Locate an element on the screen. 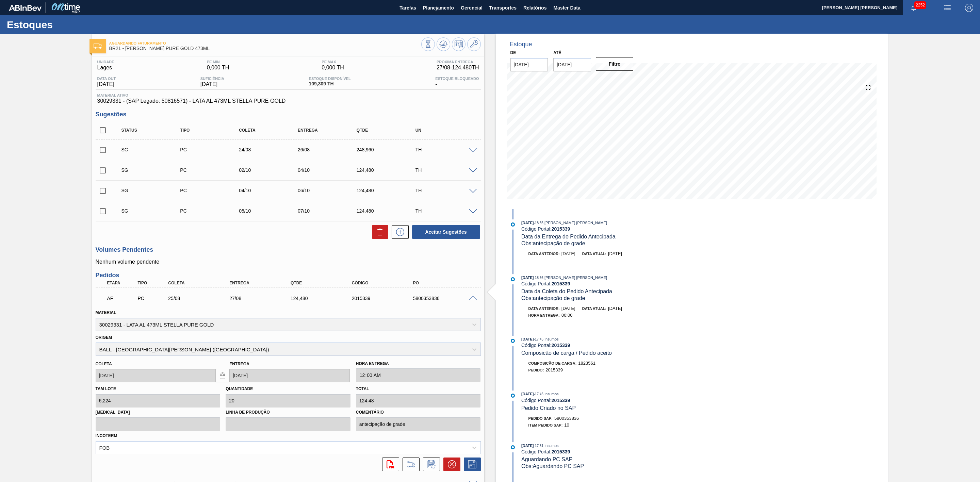 The height and width of the screenshot is (482, 980). span: 109,309 TH is located at coordinates (329, 83).